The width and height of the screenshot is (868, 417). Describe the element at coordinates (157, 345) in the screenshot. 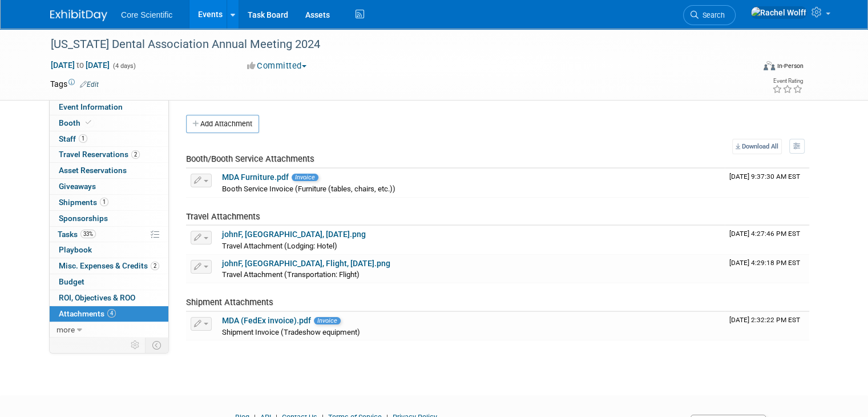

I see `td: Toggle Event Tabs` at that location.